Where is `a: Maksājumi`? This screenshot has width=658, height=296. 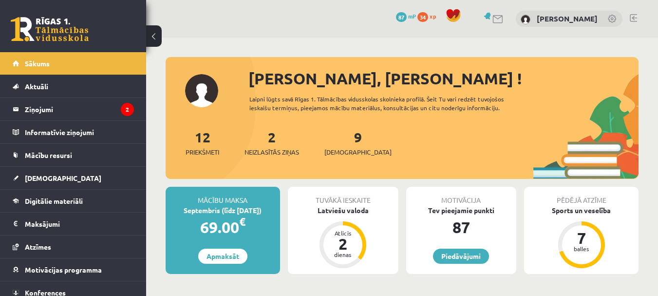 a: Maksājumi is located at coordinates (73, 224).